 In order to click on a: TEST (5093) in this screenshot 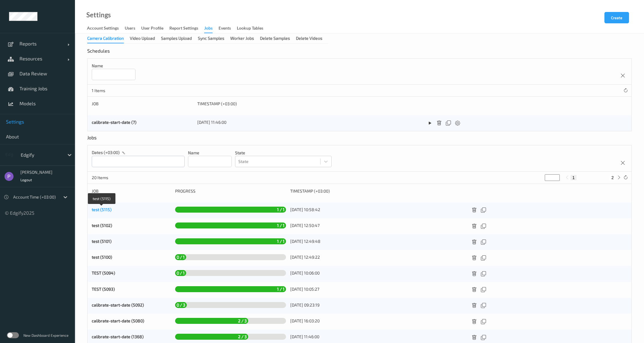, I will do `click(103, 289)`.